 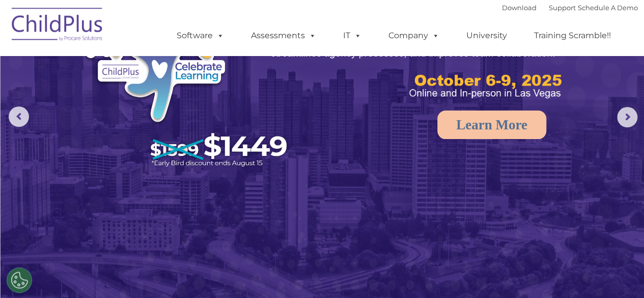 I want to click on a: Company, so click(x=414, y=35).